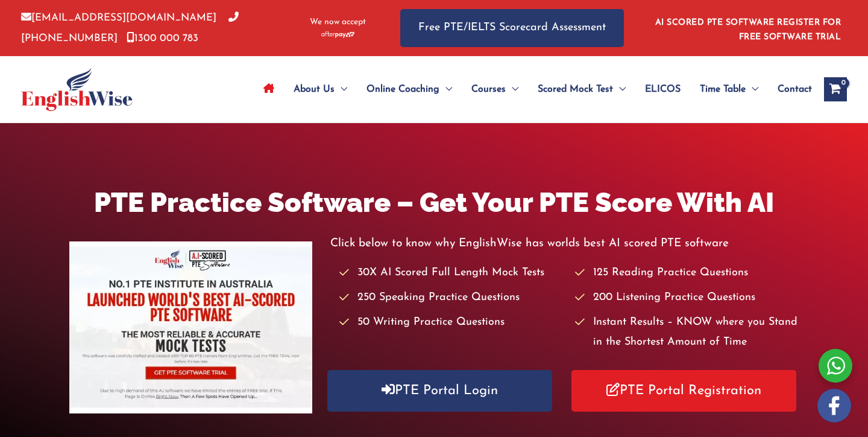  What do you see at coordinates (663, 90) in the screenshot?
I see `span: ELICOS` at bounding box center [663, 90].